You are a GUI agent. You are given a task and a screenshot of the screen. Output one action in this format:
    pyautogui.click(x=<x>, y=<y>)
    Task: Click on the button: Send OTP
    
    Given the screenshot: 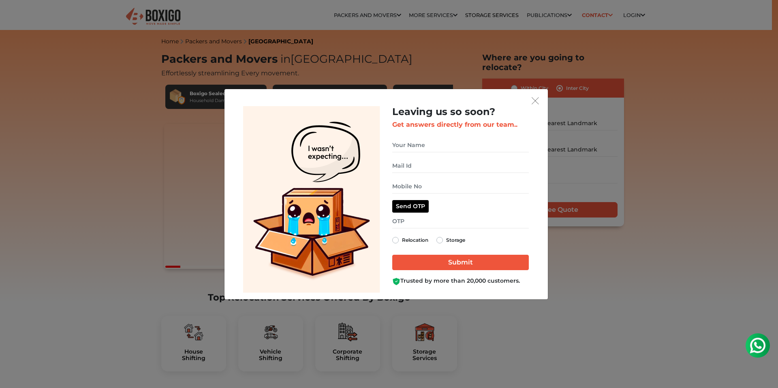 What is the action you would take?
    pyautogui.click(x=410, y=206)
    